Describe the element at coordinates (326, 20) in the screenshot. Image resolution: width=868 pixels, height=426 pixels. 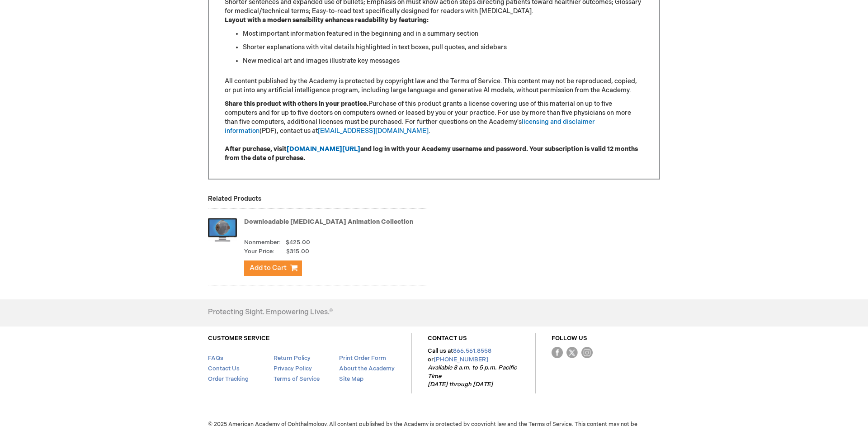
I see `strong: Layout with a modern sensibility enhances readability by featuring:` at that location.